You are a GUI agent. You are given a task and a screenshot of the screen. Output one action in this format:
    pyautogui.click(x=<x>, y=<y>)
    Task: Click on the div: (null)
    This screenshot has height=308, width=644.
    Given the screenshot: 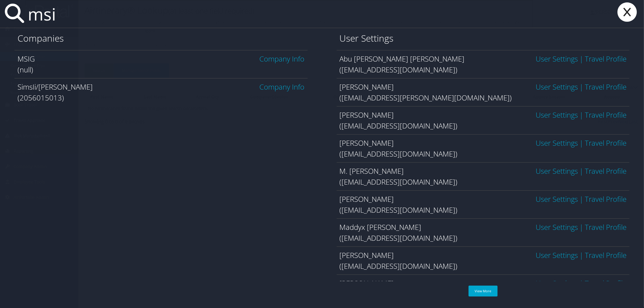 What is the action you would take?
    pyautogui.click(x=161, y=70)
    